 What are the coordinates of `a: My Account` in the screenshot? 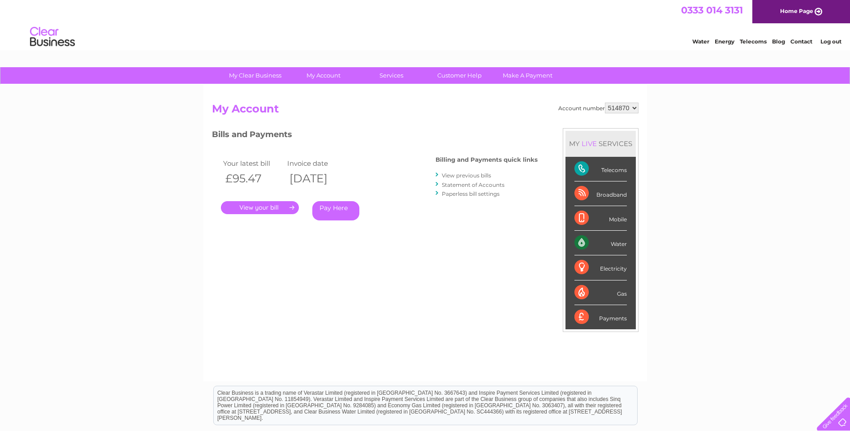 It's located at (323, 75).